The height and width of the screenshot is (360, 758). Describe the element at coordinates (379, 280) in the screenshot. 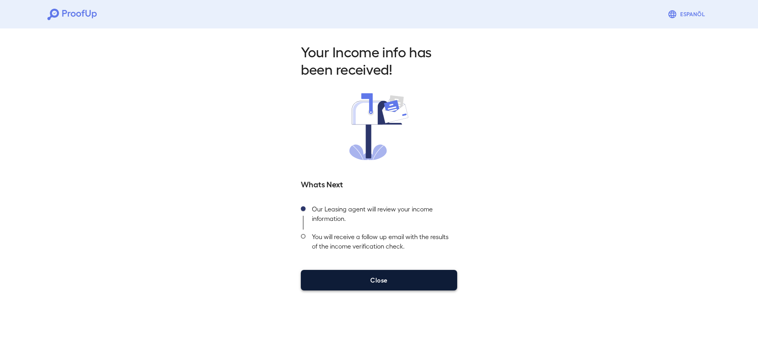

I see `button: Close` at that location.